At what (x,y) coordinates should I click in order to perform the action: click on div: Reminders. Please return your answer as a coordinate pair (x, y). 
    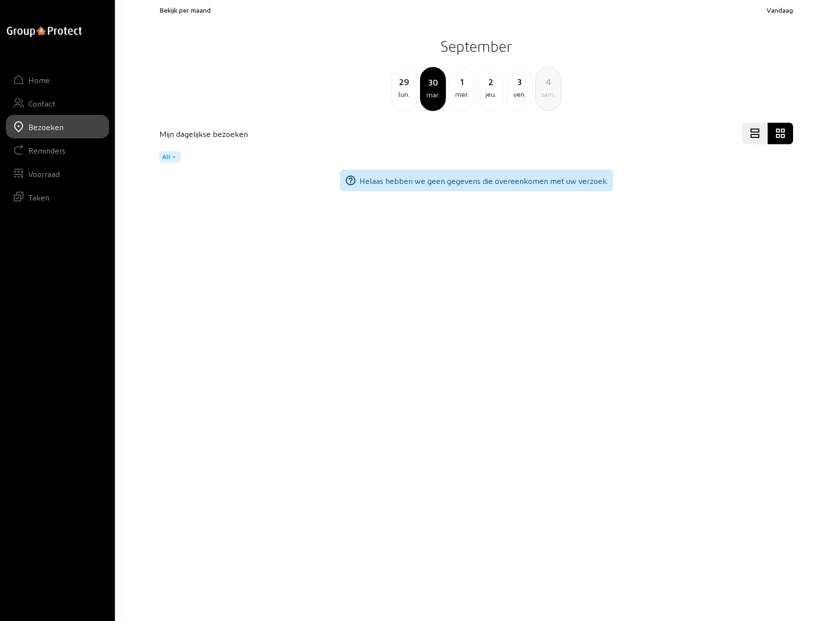
    Looking at the image, I should click on (47, 150).